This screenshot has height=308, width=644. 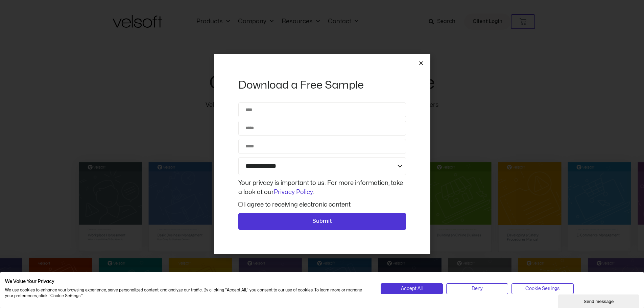 What do you see at coordinates (297, 205) in the screenshot?
I see `label: I agree to receiving electronic content` at bounding box center [297, 205].